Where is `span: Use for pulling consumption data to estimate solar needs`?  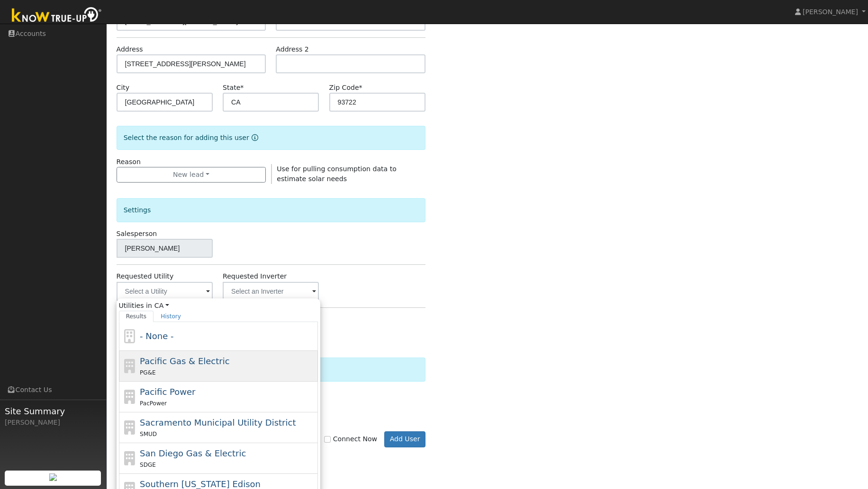
span: Use for pulling consumption data to estimate solar needs is located at coordinates (336, 174).